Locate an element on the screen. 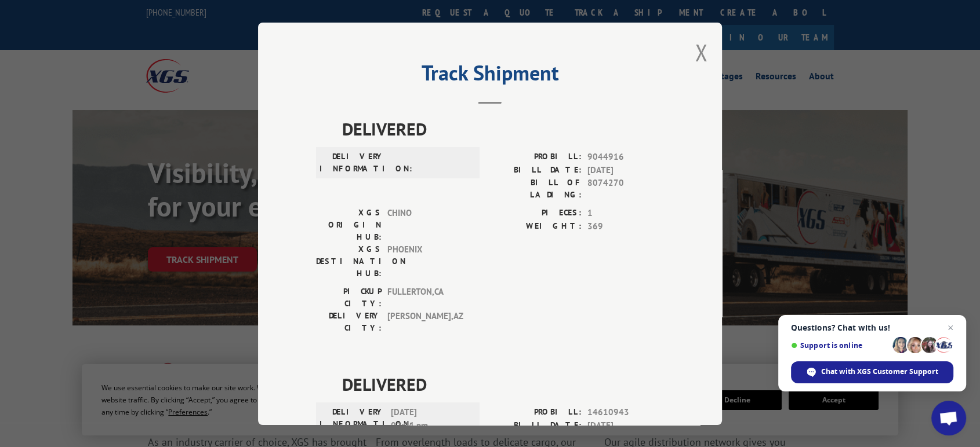  div: Open chat is located at coordinates (949, 418).